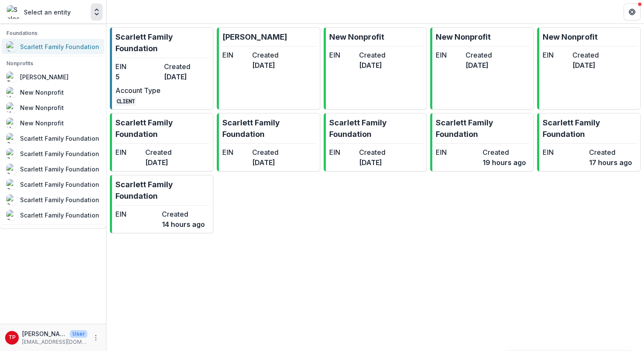 This screenshot has height=351, width=644. What do you see at coordinates (138, 77) in the screenshot?
I see `dd: 5` at bounding box center [138, 77].